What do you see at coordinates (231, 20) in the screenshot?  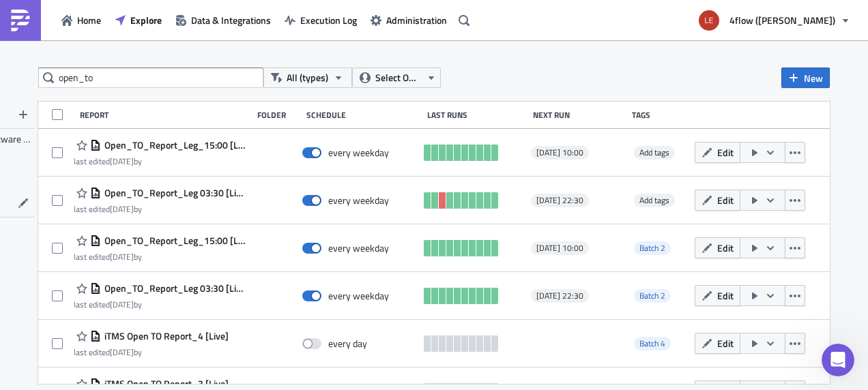 I see `span: Data & Integrations` at bounding box center [231, 20].